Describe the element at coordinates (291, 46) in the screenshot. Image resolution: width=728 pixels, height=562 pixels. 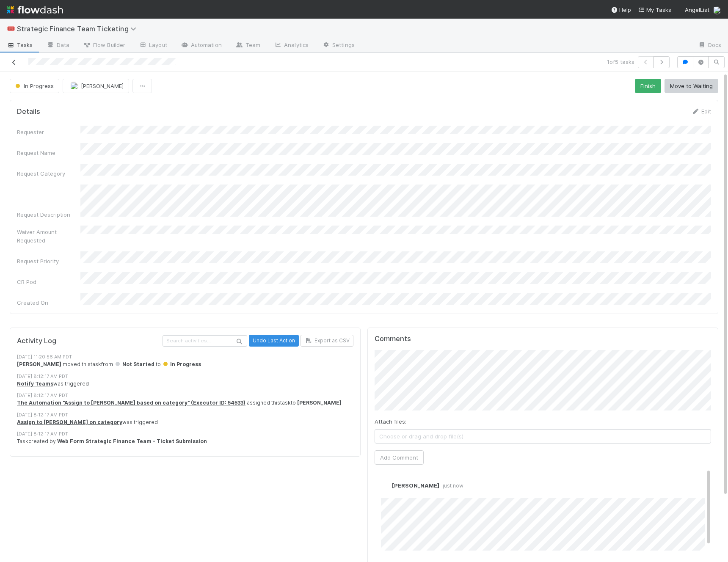
I see `a: Analytics` at that location.